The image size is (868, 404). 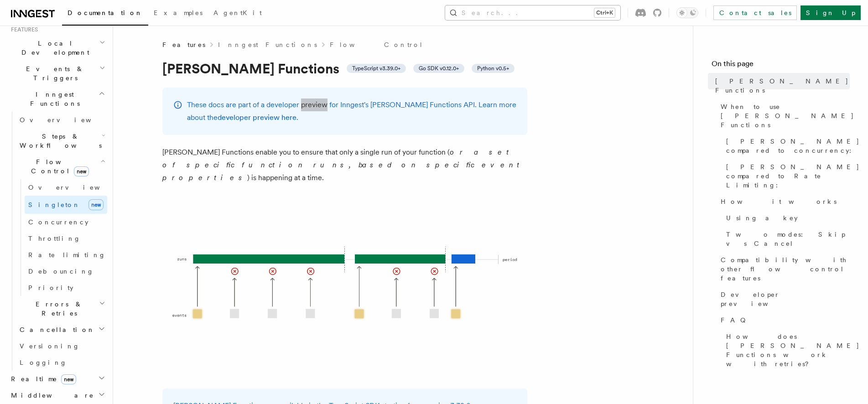 I want to click on span: Inngest Functions, so click(x=53, y=99).